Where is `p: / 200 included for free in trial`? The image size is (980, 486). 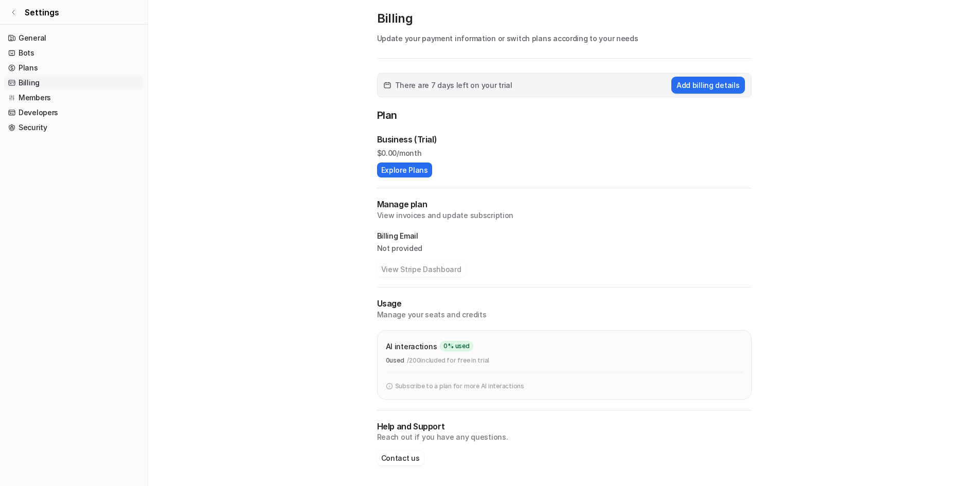 p: / 200 included for free in trial is located at coordinates (448, 360).